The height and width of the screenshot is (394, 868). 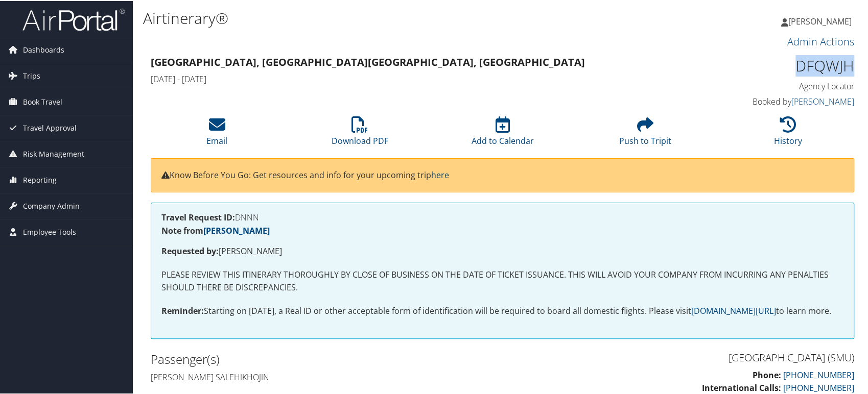 I want to click on h2: Passenger(s), so click(x=323, y=358).